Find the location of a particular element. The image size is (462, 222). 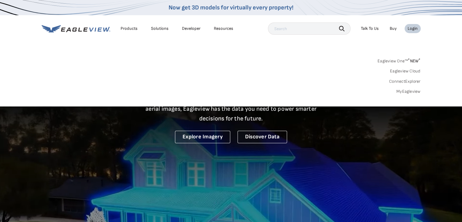

a: Eagleview One™*NEW* is located at coordinates (399, 60).